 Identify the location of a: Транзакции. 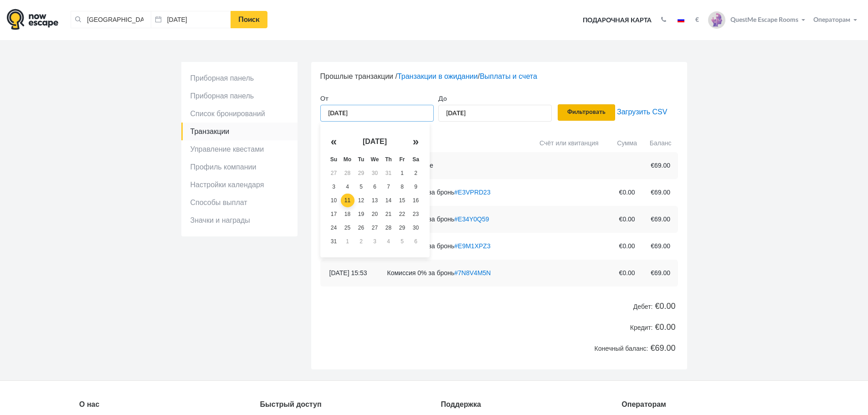
(239, 131).